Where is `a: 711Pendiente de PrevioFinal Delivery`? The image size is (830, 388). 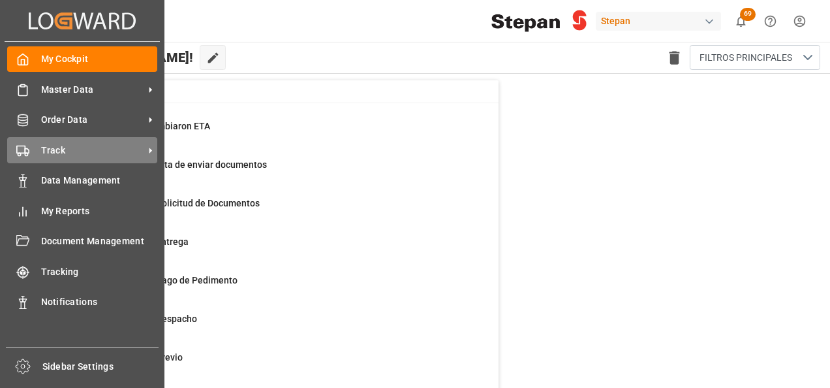 a: 711Pendiente de PrevioFinal Delivery is located at coordinates (274, 364).